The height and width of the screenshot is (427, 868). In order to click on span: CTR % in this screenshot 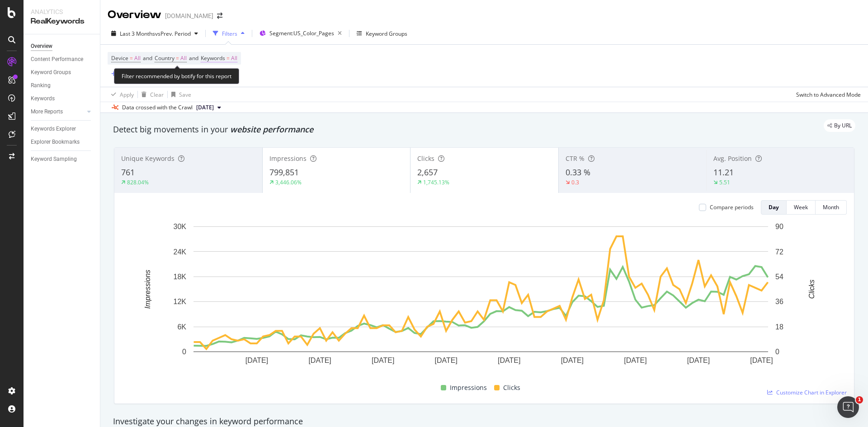, I will do `click(575, 158)`.